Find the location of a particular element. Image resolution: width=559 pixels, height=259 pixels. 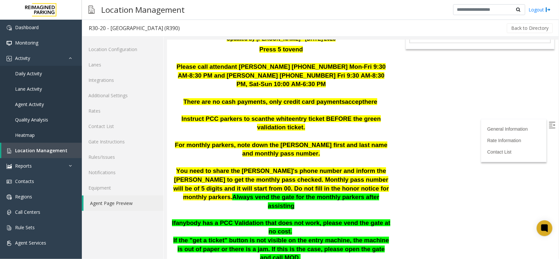

span: Reports is located at coordinates (23, 166).